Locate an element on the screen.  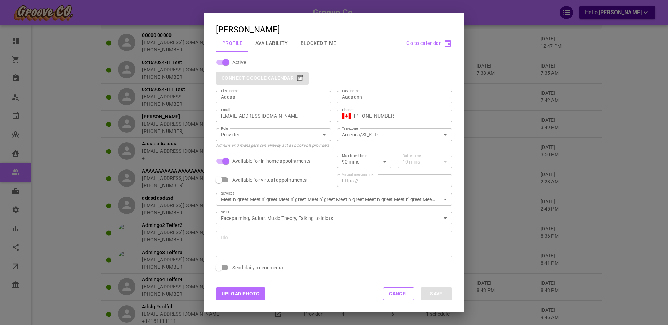
label: Buffer time is located at coordinates (411, 155).